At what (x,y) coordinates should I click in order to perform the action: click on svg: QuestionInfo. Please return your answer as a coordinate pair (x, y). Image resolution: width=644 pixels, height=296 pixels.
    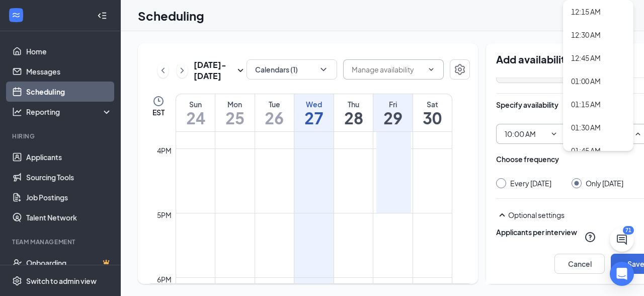
    Looking at the image, I should click on (590, 237).